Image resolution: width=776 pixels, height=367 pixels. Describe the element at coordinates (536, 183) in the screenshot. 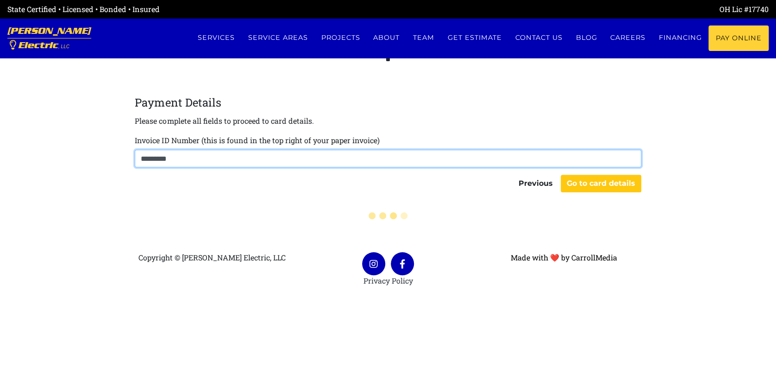

I see `button: Previous` at that location.